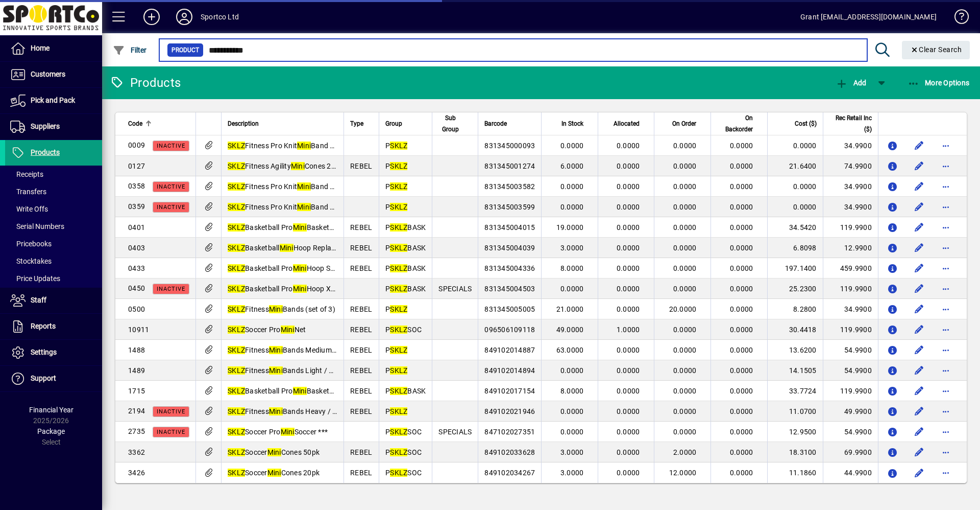  I want to click on span: Products, so click(45, 152).